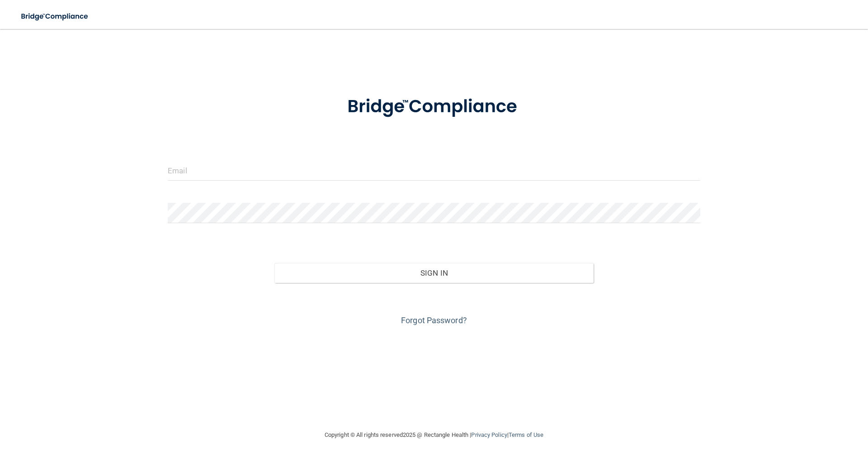  What do you see at coordinates (434, 435) in the screenshot?
I see `div: Copyright © All rights reserved 2025 @ Rectangle Health | |` at bounding box center [434, 435].